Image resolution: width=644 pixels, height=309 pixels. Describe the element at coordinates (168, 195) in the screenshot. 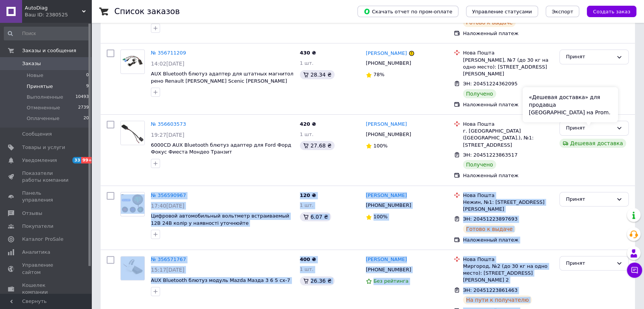

I see `a: № 356590967` at that location.